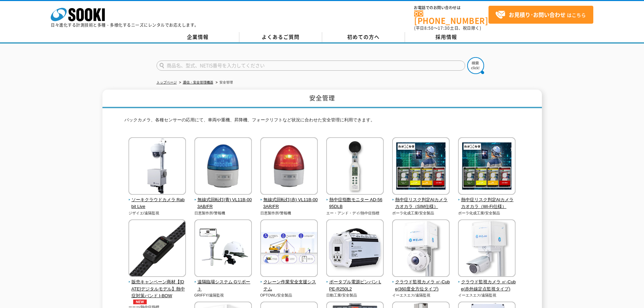 The height and width of the screenshot is (308, 644). Describe the element at coordinates (198, 37) in the screenshot. I see `a: 企業情報` at that location.